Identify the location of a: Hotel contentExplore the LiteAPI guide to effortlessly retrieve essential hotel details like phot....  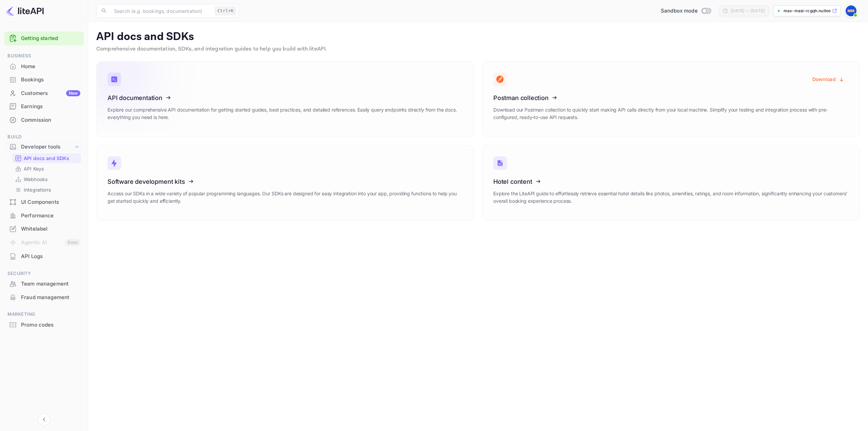
(671, 183).